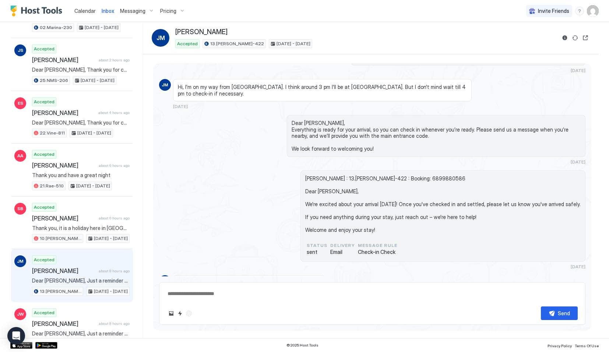  What do you see at coordinates (114, 113) in the screenshot?
I see `span: about 4 hours ago` at bounding box center [114, 113].